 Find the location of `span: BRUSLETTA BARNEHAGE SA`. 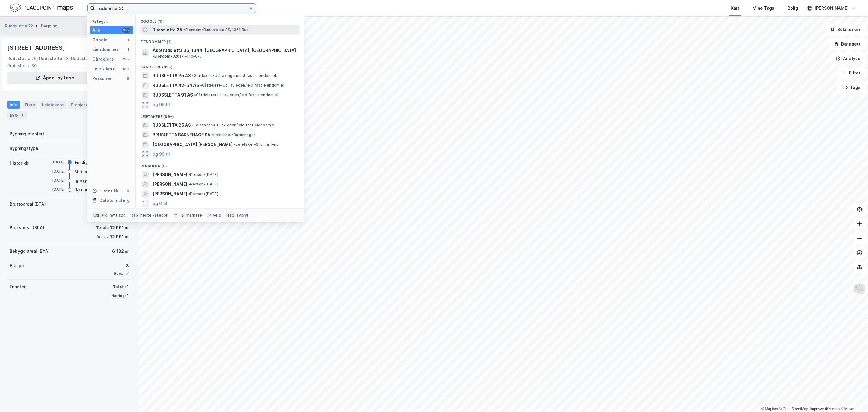

span: BRUSLETTA BARNEHAGE SA is located at coordinates (182, 135).